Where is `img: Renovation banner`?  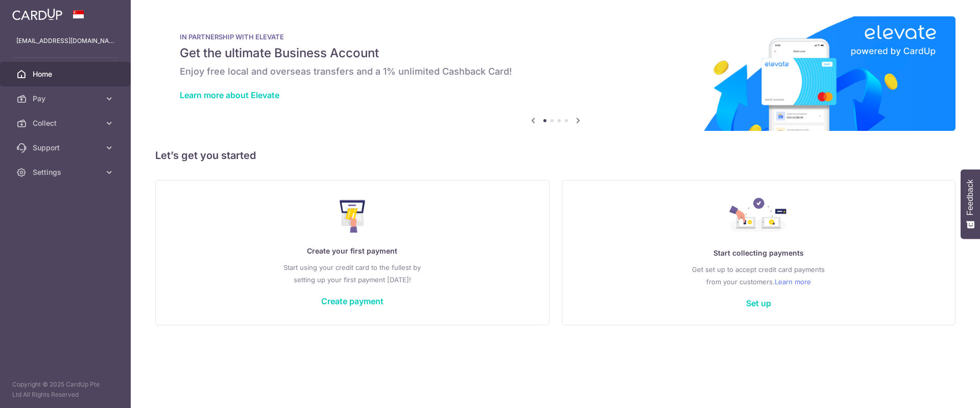 img: Renovation banner is located at coordinates (555, 74).